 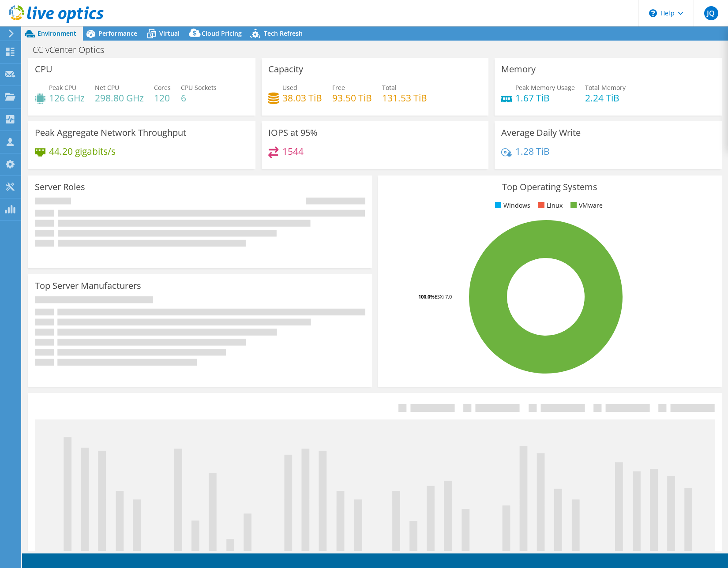 I want to click on h4: 1.67 TiB, so click(x=545, y=98).